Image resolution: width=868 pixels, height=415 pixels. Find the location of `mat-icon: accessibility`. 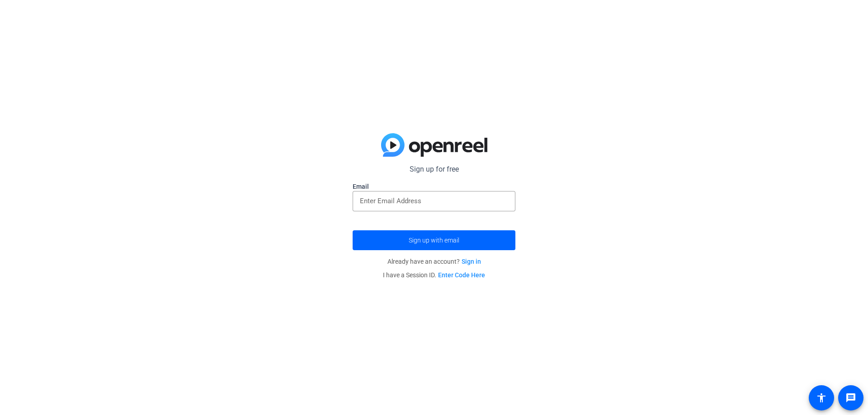

mat-icon: accessibility is located at coordinates (821, 398).